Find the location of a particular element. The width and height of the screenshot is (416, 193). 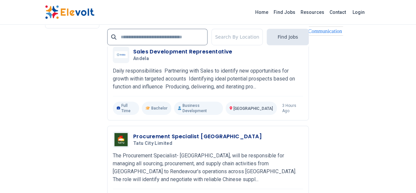

img: Elevolt is located at coordinates (70, 12).